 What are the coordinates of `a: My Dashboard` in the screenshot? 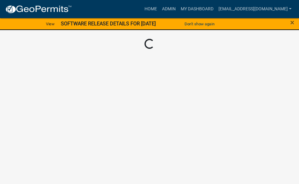 It's located at (197, 9).